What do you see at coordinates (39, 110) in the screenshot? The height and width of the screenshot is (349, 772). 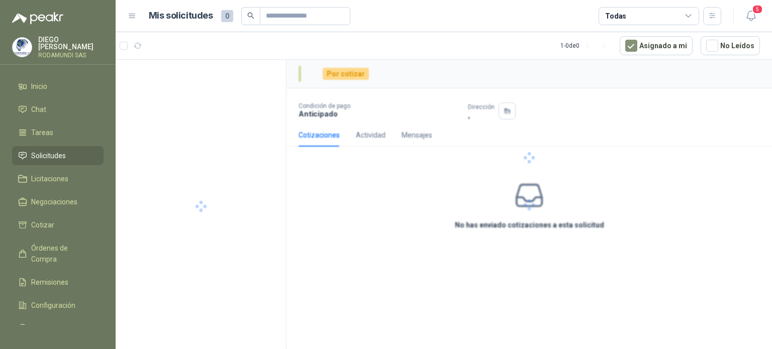 I see `span: Chat` at bounding box center [39, 110].